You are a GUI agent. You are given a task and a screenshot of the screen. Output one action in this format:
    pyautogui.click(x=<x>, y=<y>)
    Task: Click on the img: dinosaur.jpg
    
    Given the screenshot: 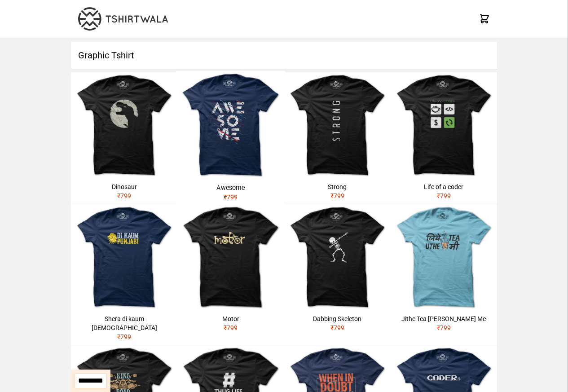 What is the action you would take?
    pyautogui.click(x=124, y=125)
    